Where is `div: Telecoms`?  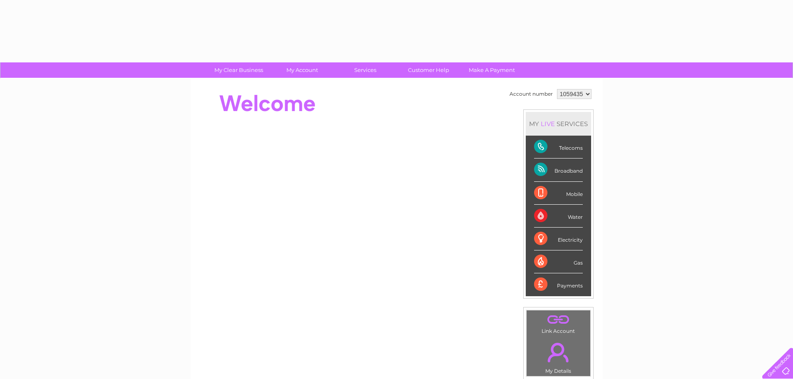
div: Telecoms is located at coordinates (558, 147).